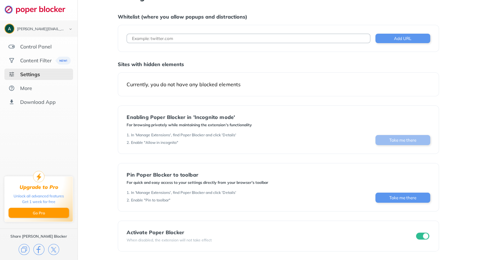 This screenshot has height=260, width=479. Describe the element at coordinates (12, 60) in the screenshot. I see `img: social.svg` at that location.